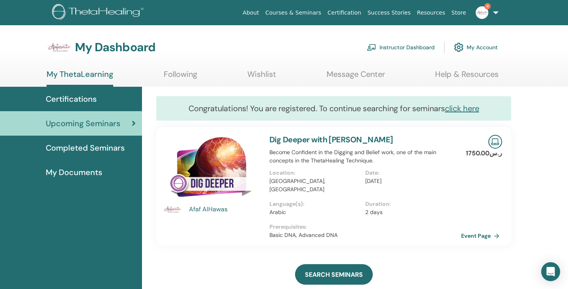  I want to click on span: SEARCH SEMINARS, so click(334, 274).